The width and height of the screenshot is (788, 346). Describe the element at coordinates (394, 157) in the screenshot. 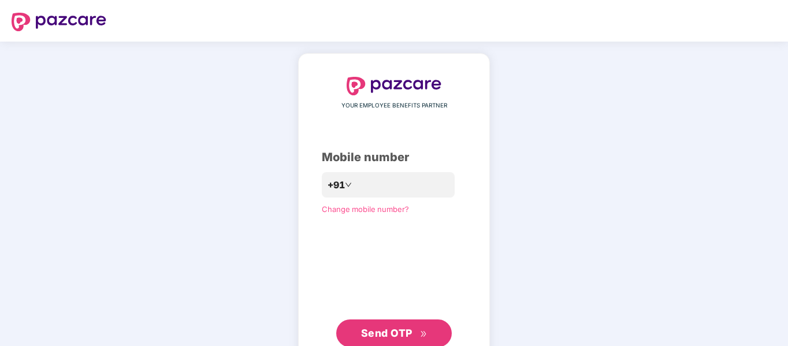

I see `div: Mobile number` at that location.